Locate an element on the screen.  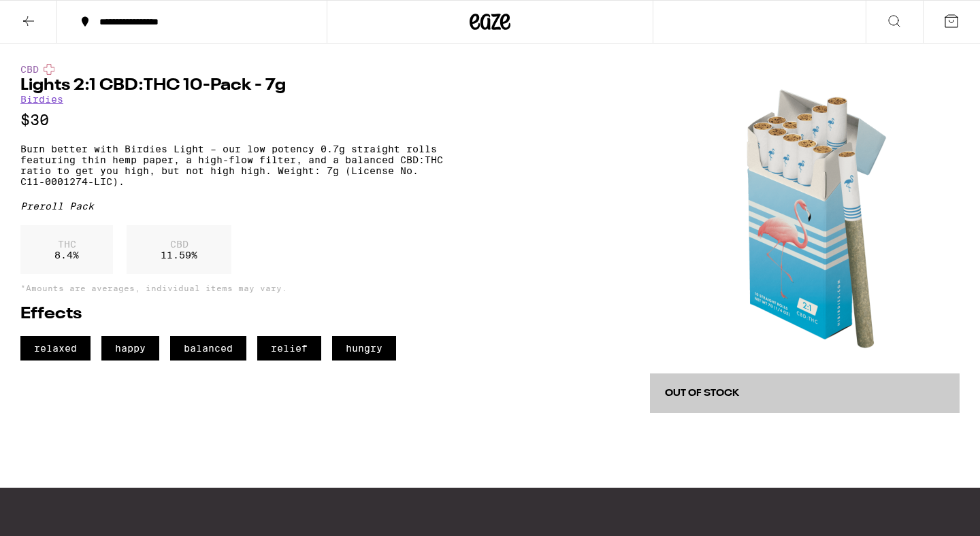
div: Preroll Pack is located at coordinates (232, 206).